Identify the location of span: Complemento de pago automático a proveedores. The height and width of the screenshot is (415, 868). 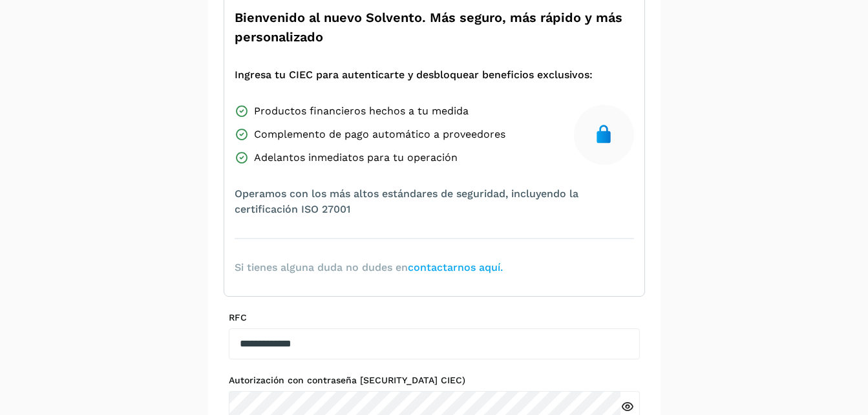
(379, 134).